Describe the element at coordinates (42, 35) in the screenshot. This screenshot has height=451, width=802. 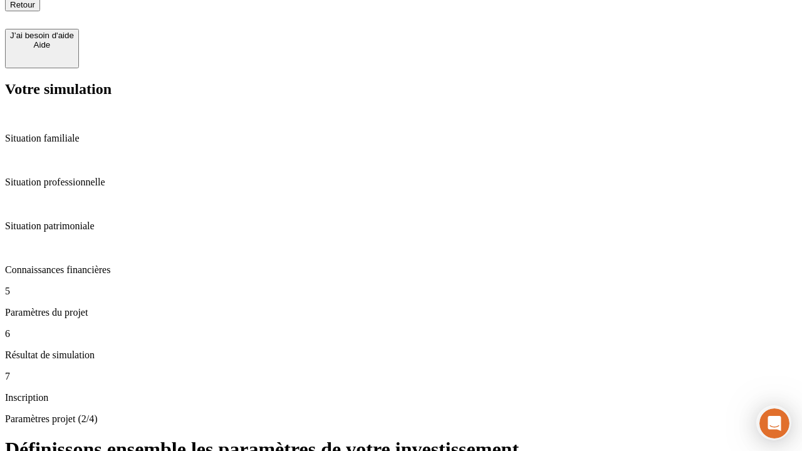
I see `div: J’ai besoin d'aide` at that location.